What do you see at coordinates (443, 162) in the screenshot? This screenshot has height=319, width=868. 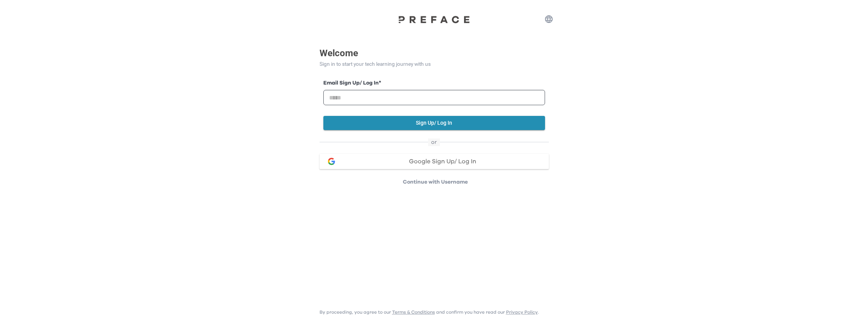 I see `span: Google Sign Up/ Log In` at bounding box center [443, 162].